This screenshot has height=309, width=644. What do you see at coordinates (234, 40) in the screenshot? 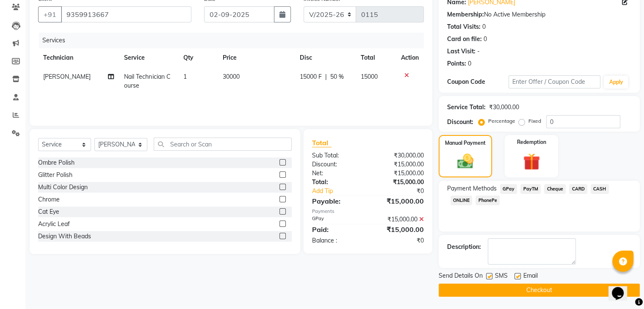
I see `div: Services` at bounding box center [234, 40].